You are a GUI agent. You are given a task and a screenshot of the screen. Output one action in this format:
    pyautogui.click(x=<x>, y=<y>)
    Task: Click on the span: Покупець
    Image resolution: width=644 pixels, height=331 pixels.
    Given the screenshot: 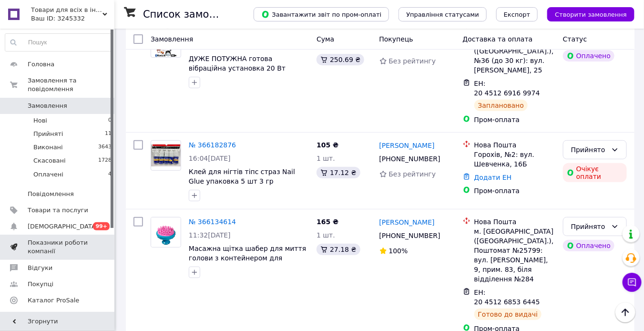 What is the action you would take?
    pyautogui.click(x=396, y=39)
    